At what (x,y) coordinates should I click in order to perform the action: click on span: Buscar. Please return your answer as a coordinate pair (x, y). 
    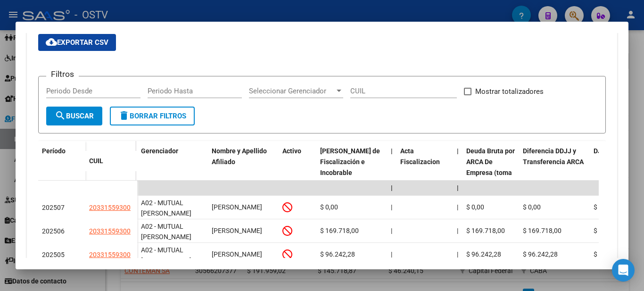
    Looking at the image, I should click on (74, 116).